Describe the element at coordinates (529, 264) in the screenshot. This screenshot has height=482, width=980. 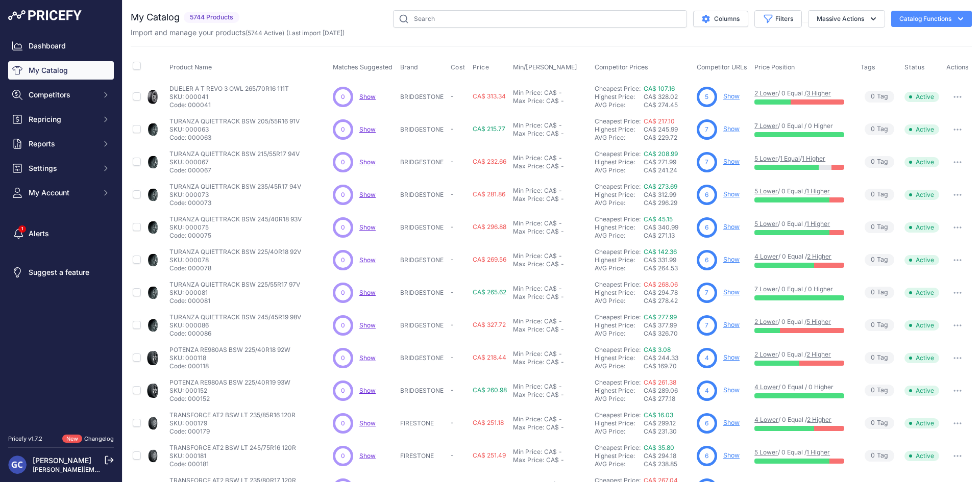
I see `div: Max Price:` at that location.